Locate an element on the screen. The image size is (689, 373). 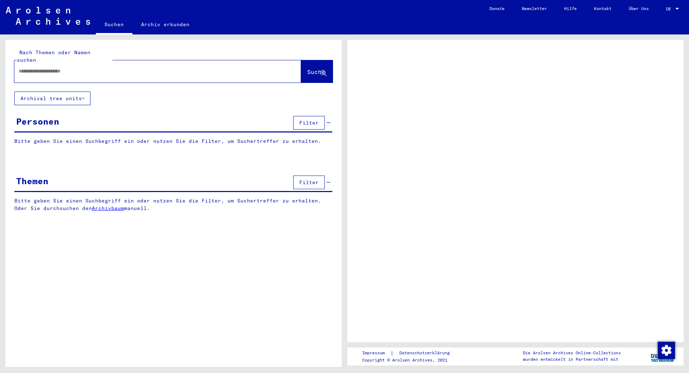
mat-label: Nach Themen oder Namen suchen is located at coordinates (53, 56).